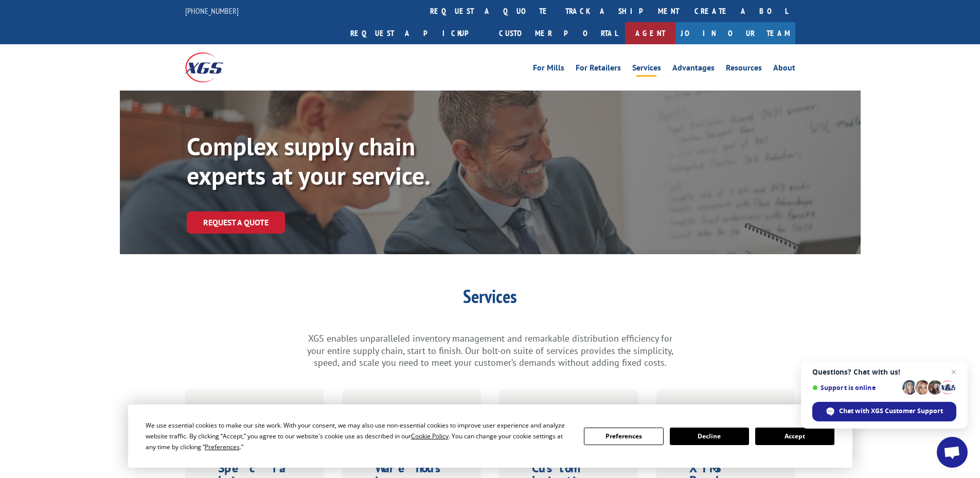 This screenshot has width=980, height=478. What do you see at coordinates (709, 436) in the screenshot?
I see `button: Decline` at bounding box center [709, 436].